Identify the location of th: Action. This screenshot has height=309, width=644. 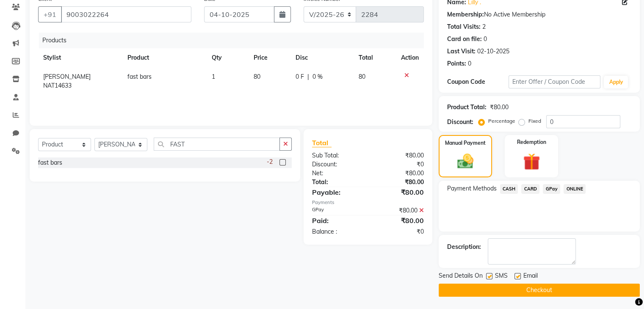
(410, 58).